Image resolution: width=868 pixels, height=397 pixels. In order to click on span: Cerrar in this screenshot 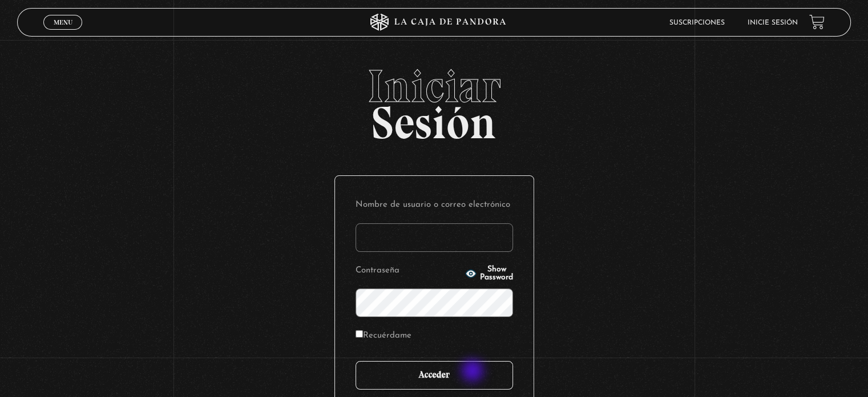, I will do `click(63, 33)`.